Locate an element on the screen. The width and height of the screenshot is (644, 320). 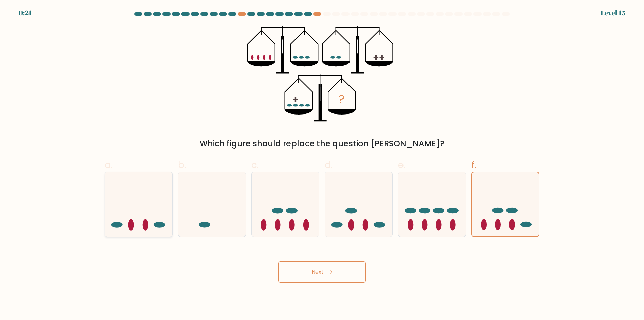
span: a. is located at coordinates (109, 165).